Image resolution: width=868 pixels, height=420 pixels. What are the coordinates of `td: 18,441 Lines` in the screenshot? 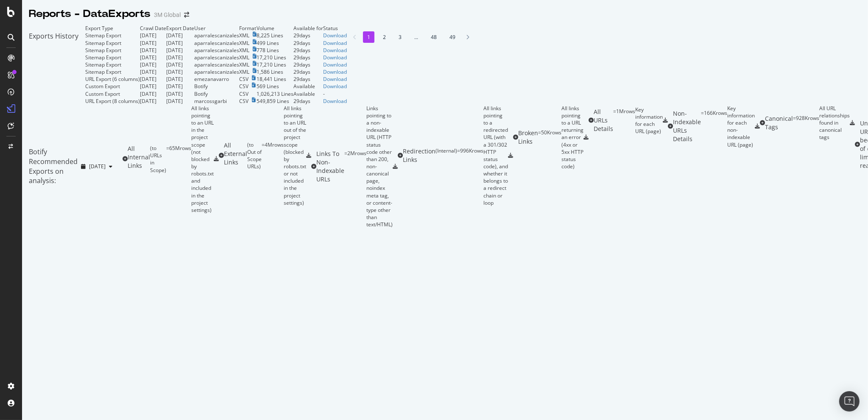 It's located at (275, 79).